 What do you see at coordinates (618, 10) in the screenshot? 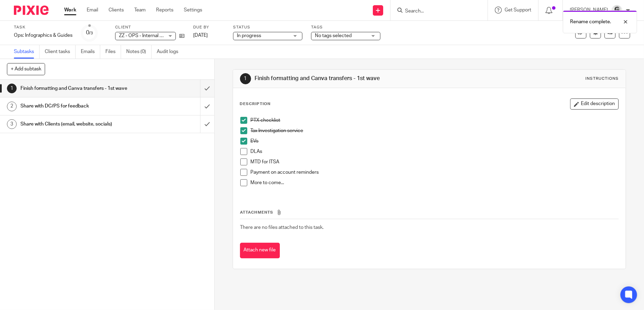
I see `img: Jack_2025.jpg` at bounding box center [618, 10].